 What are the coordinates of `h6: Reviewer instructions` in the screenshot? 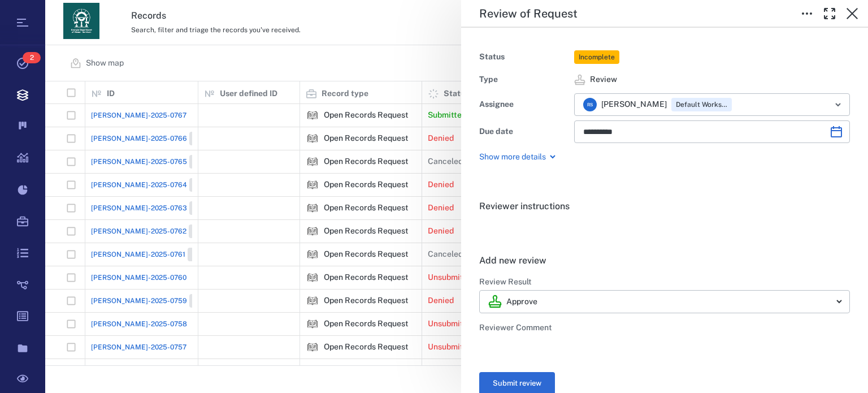 It's located at (664, 207).